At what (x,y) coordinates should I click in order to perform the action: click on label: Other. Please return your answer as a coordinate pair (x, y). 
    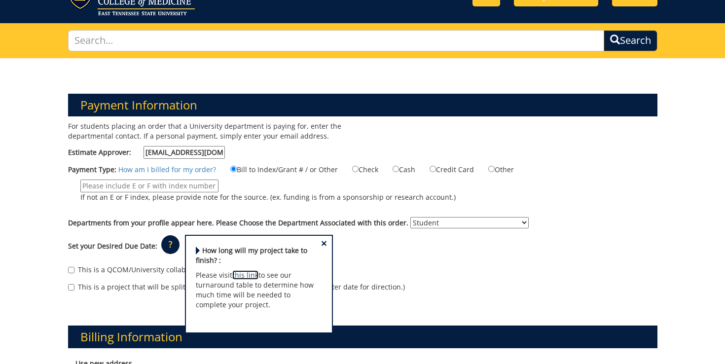
    Looking at the image, I should click on (494, 169).